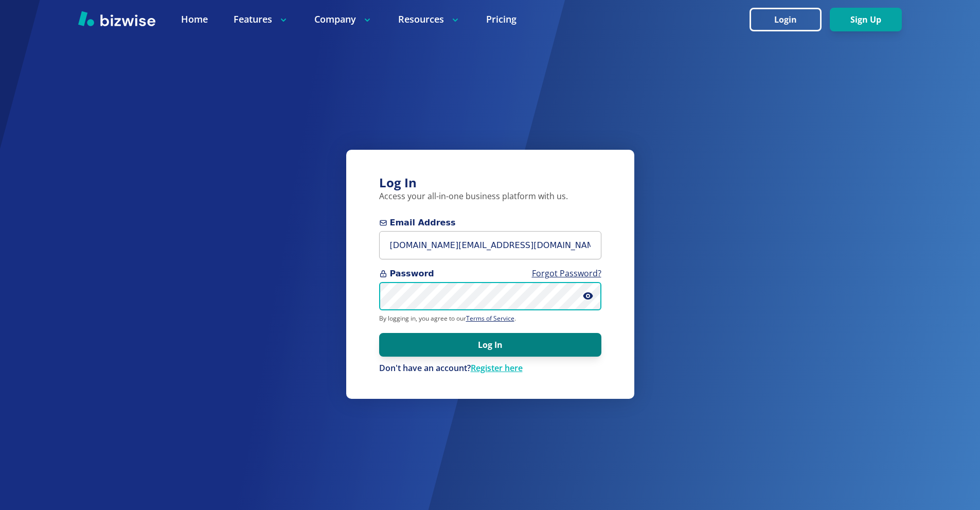 This screenshot has height=510, width=980. What do you see at coordinates (490, 183) in the screenshot?
I see `h3: Log In` at bounding box center [490, 183].